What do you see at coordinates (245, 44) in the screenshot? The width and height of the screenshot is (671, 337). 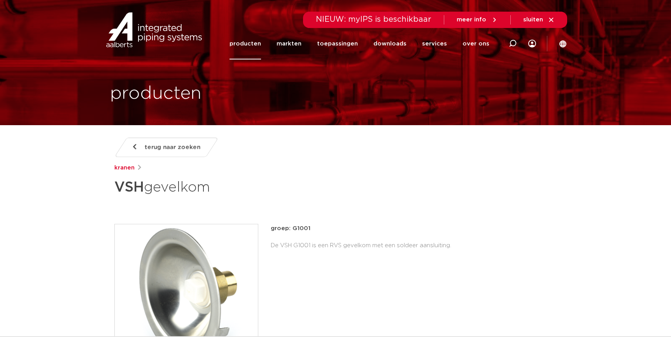 I see `a: producten` at bounding box center [245, 44].